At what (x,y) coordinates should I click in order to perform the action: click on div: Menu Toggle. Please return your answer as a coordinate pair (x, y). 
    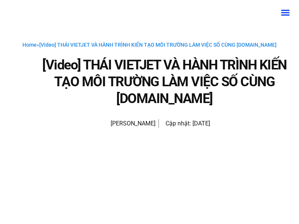
    Looking at the image, I should click on (285, 13).